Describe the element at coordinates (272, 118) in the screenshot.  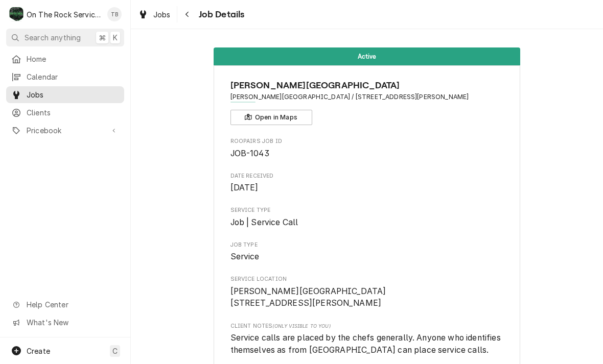
I see `button: Open in Maps` at that location.